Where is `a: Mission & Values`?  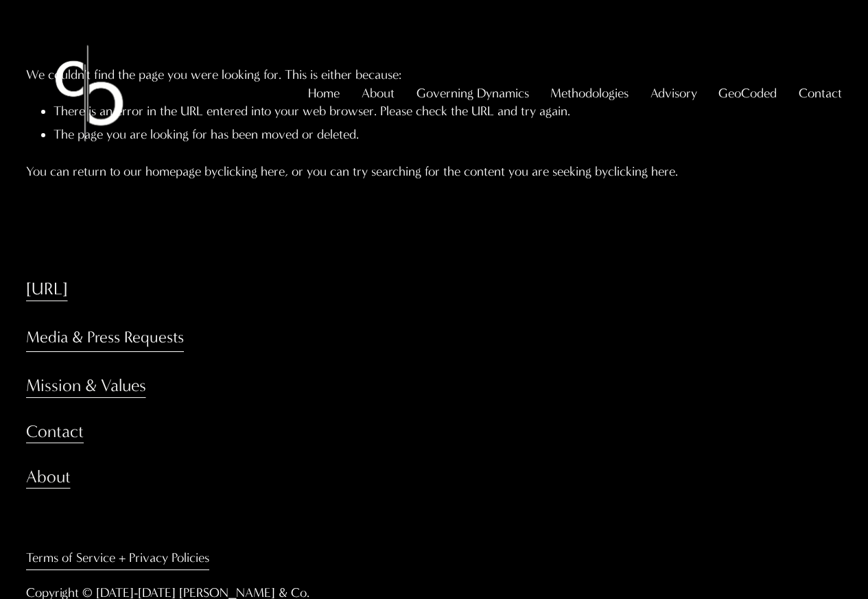 a: Mission & Values is located at coordinates (86, 386).